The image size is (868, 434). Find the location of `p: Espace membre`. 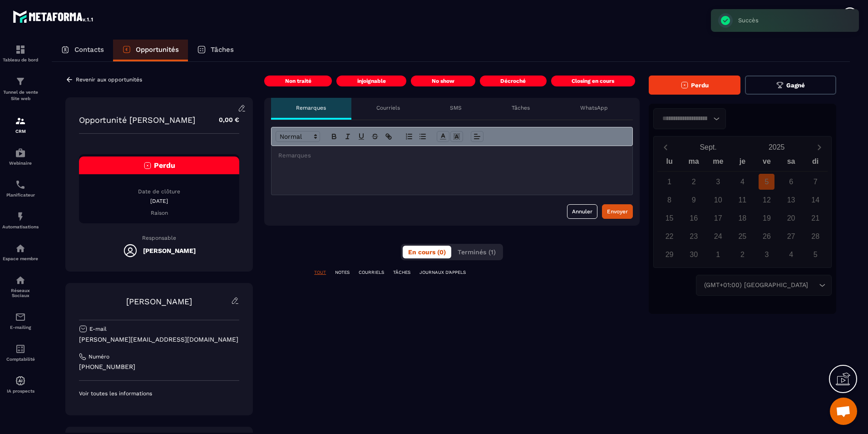

p: Espace membre is located at coordinates (21, 259).